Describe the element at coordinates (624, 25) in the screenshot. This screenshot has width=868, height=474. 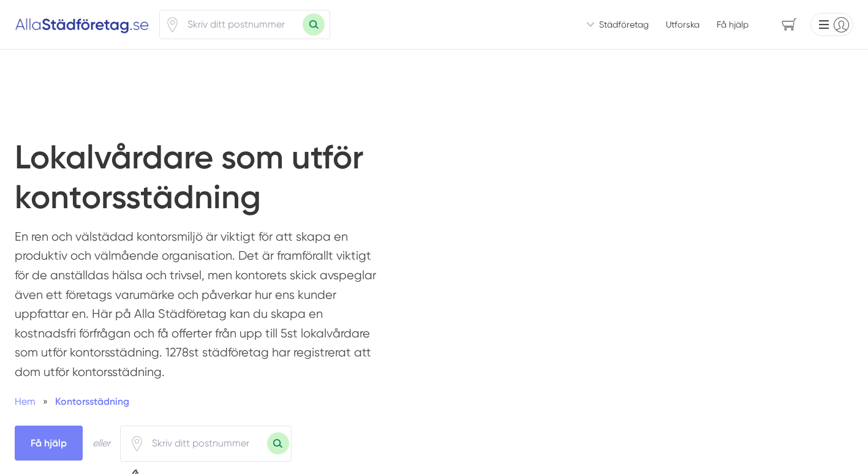
I see `span: Städföretag` at that location.